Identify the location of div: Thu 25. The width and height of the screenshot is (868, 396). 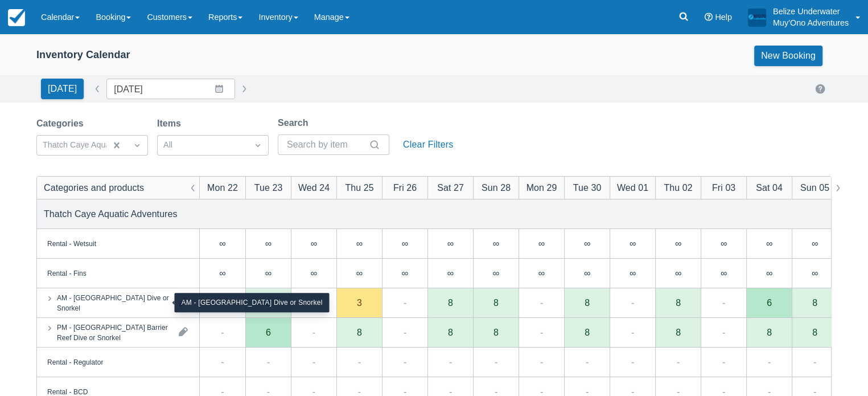
(359, 188).